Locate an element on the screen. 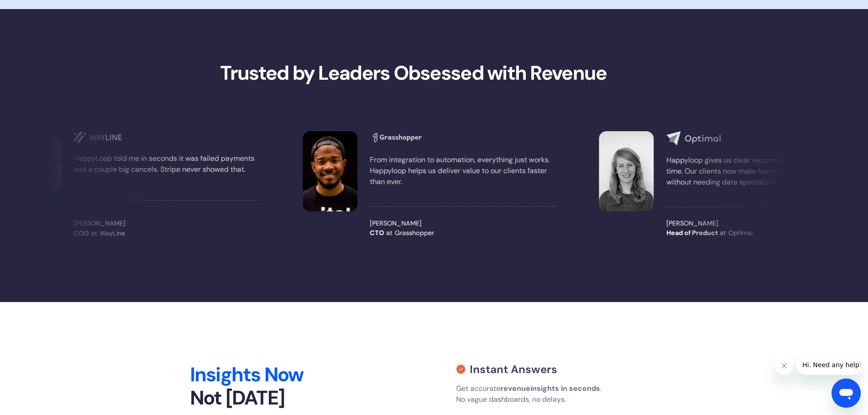  span: Insights Now is located at coordinates (247, 374).